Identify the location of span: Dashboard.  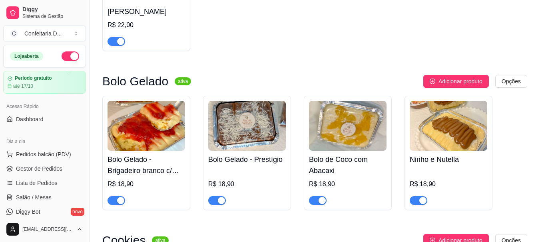
(30, 119).